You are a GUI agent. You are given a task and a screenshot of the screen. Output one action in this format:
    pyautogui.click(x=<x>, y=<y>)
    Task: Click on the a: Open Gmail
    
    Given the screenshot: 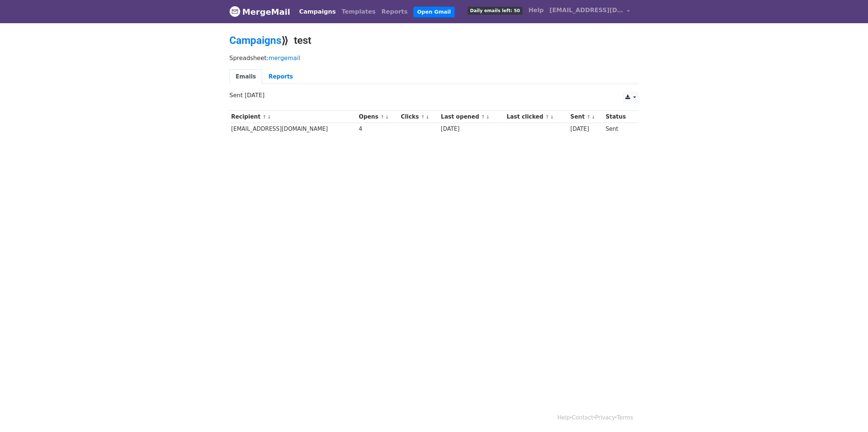 What is the action you would take?
    pyautogui.click(x=434, y=12)
    